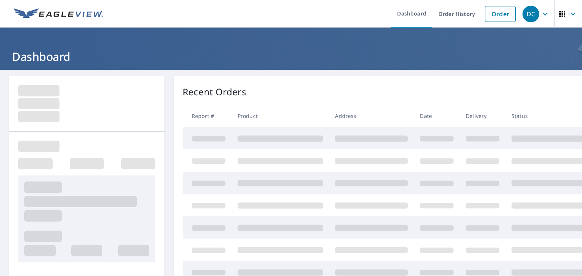  What do you see at coordinates (500, 14) in the screenshot?
I see `a: Order` at bounding box center [500, 14].